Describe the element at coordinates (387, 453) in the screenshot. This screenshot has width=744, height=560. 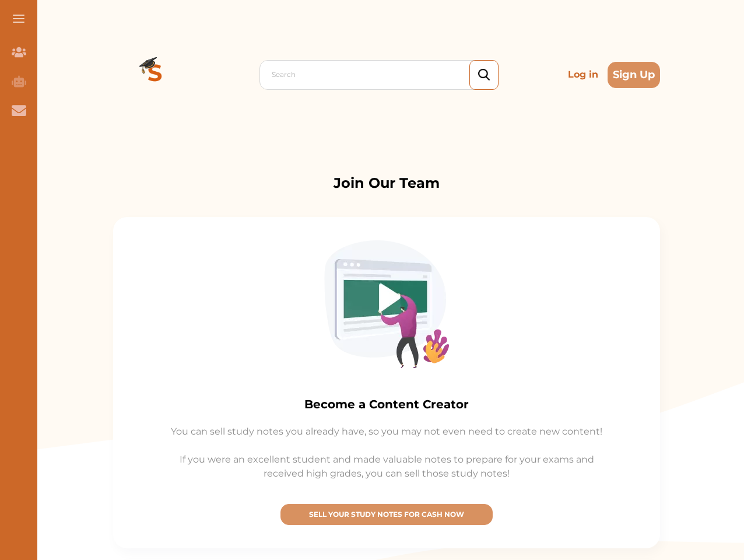
I see `p: You can sell study notes you already have, so you may not even need to create new content! If you...` at that location.